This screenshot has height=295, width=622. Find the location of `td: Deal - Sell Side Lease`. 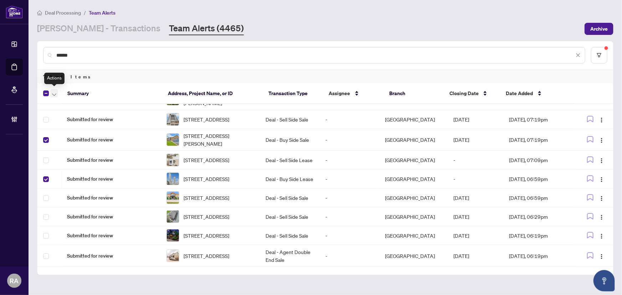

td: Deal - Sell Side Lease is located at coordinates (290, 160).